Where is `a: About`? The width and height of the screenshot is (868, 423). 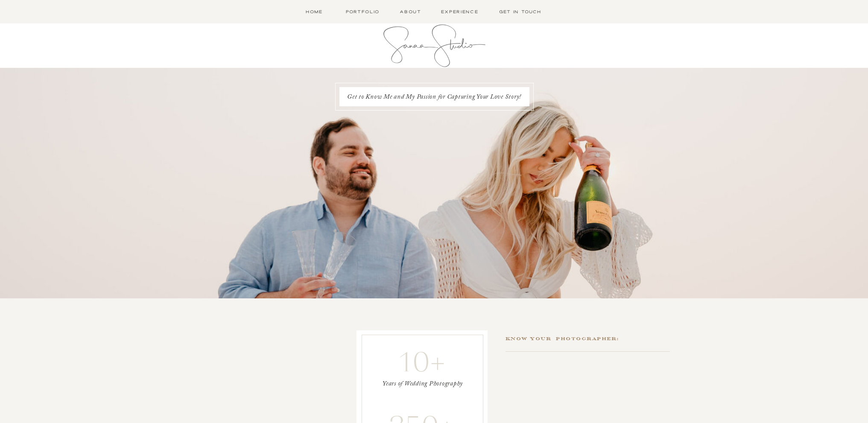
a: About is located at coordinates (411, 12).